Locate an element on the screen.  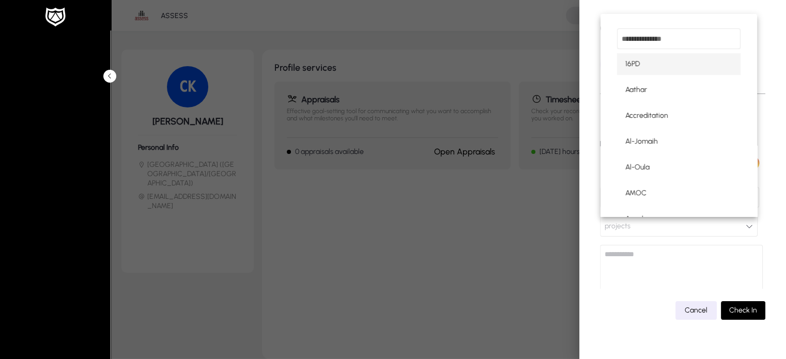
span: Al-Oula is located at coordinates (637, 167).